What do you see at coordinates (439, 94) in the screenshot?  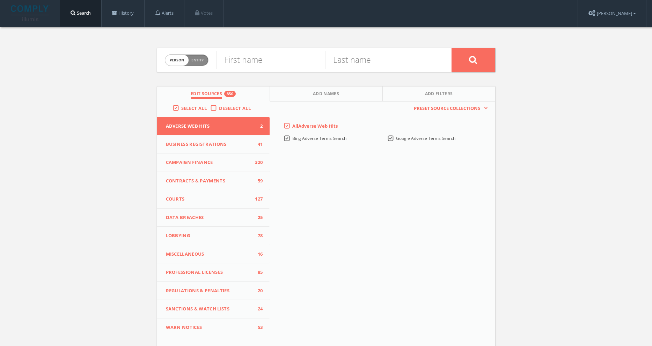 I see `button: Add Filters` at bounding box center [439, 94].